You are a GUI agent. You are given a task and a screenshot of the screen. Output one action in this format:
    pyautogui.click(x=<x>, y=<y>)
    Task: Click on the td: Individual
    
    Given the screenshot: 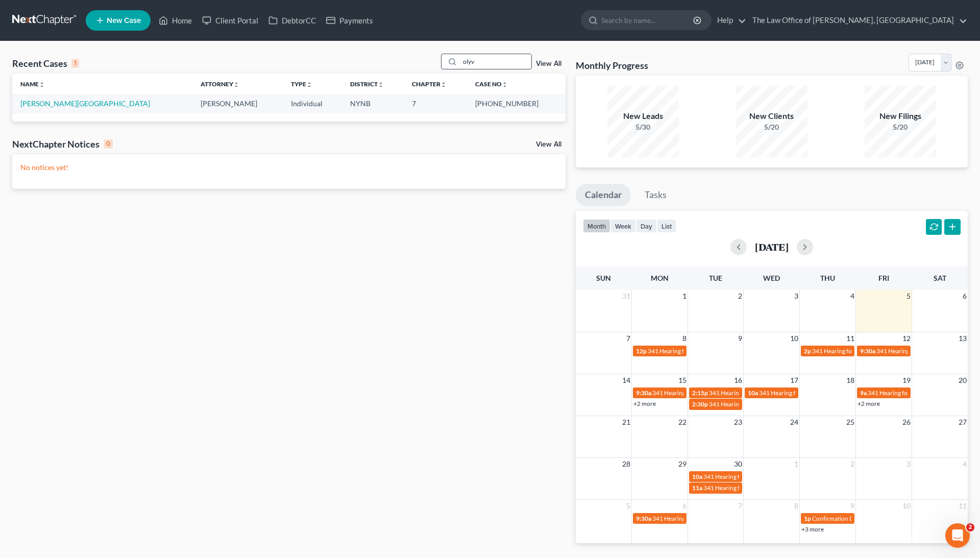 What is the action you would take?
    pyautogui.click(x=312, y=104)
    